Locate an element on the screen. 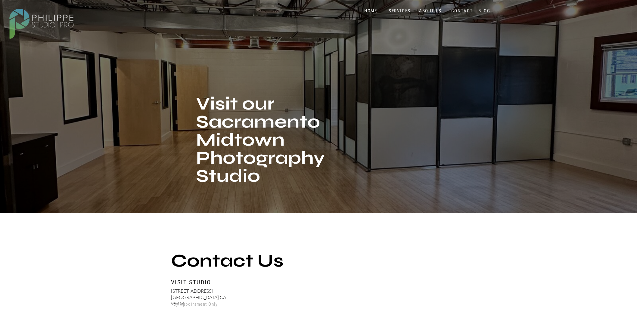  h1: Visit our Sacramento Midtown Photography Studio is located at coordinates (263, 144).